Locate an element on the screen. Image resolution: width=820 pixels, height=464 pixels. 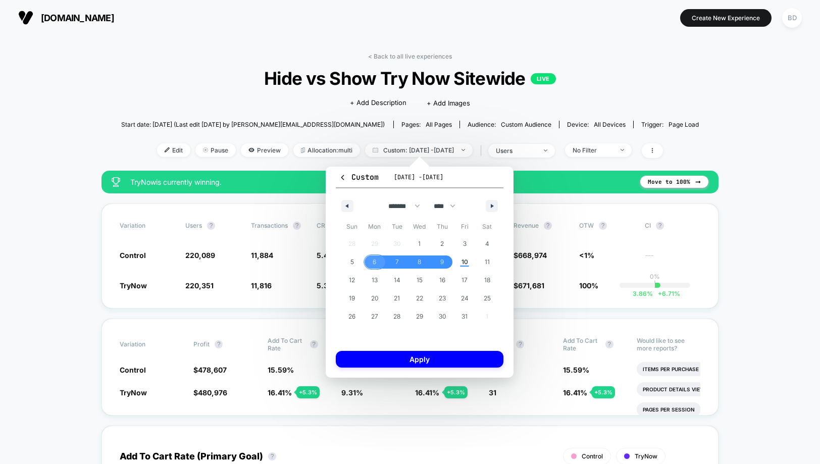
span: Control is located at coordinates (592, 456).